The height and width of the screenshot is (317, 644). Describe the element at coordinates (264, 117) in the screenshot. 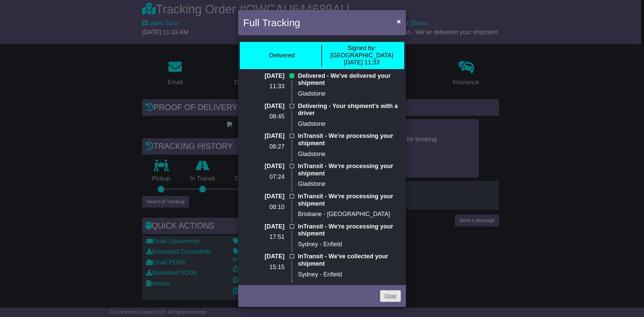

I see `p: 08:45` at that location.